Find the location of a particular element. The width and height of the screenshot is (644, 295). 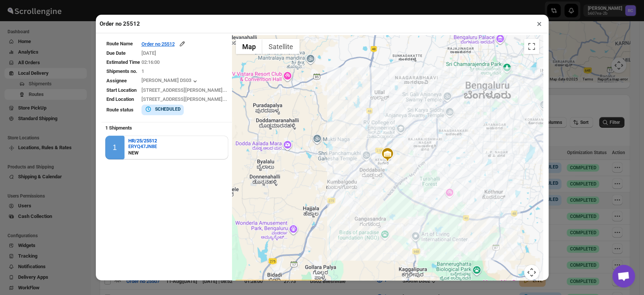

span: Shipments no. is located at coordinates (122, 71).